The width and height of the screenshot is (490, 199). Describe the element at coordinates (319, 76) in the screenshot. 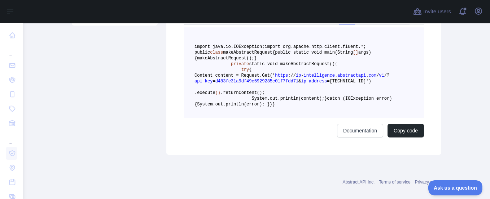

I see `span: intelligence` at that location.